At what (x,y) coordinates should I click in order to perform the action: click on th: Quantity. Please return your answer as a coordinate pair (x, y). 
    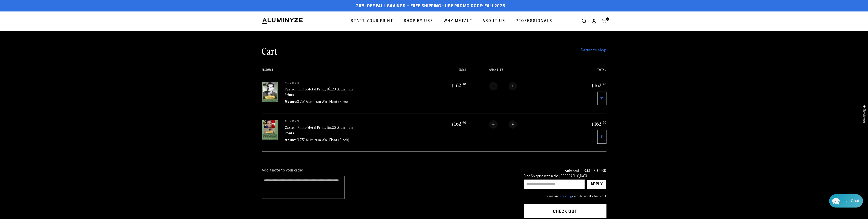
    Looking at the image, I should click on (515, 71).